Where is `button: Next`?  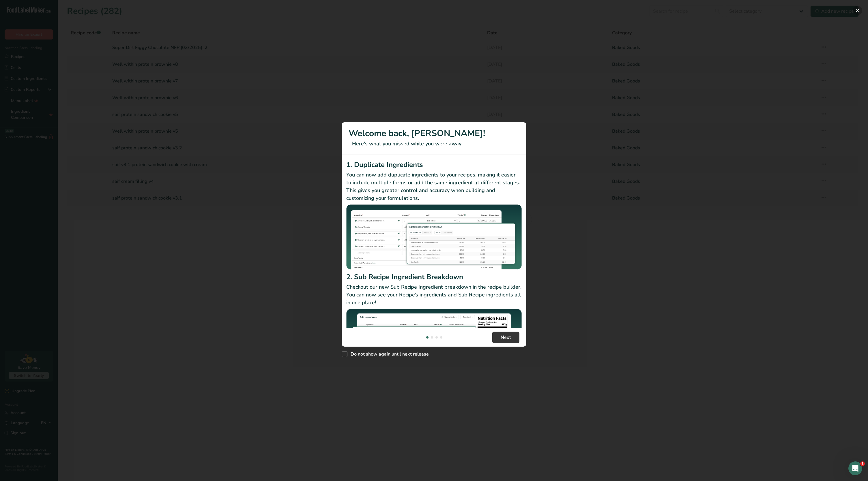 button: Next is located at coordinates (506, 338).